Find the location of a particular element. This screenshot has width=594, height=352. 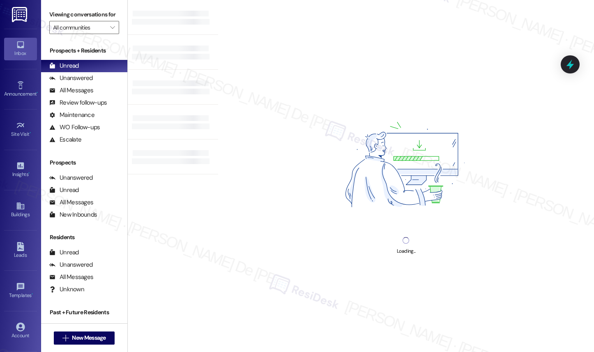

a: Buildings is located at coordinates (21, 210).